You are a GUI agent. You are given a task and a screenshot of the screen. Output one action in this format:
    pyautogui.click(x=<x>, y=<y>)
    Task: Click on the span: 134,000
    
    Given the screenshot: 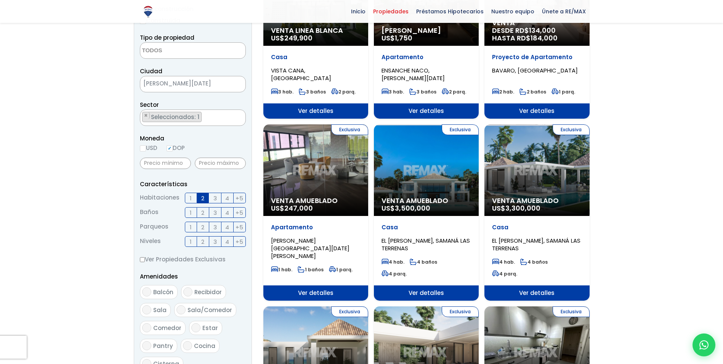 What is the action you would take?
    pyautogui.click(x=542, y=30)
    